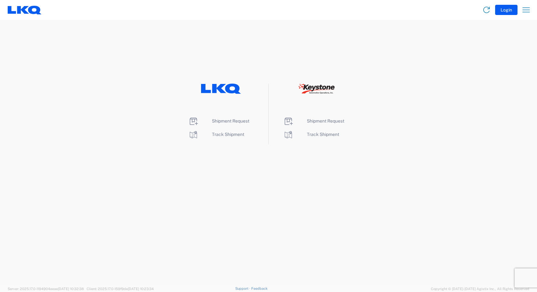  I want to click on a: Support, so click(243, 289).